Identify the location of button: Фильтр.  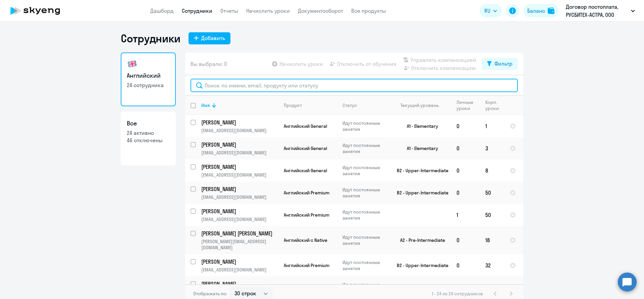
(500, 64).